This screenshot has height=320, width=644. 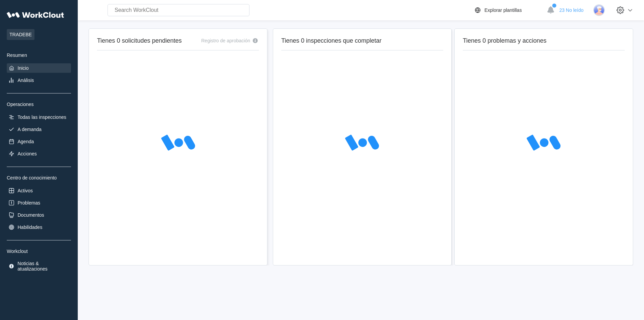 I want to click on div: Análisis, so click(x=26, y=80).